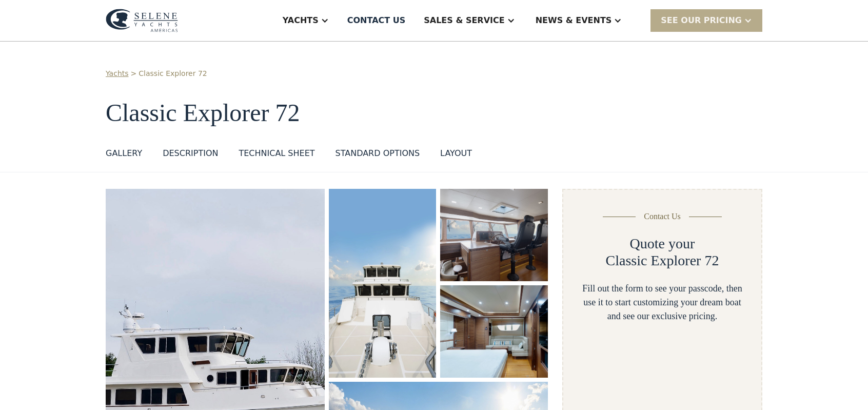 This screenshot has width=868, height=410. Describe the element at coordinates (123, 155) in the screenshot. I see `a: GALLERY` at that location.